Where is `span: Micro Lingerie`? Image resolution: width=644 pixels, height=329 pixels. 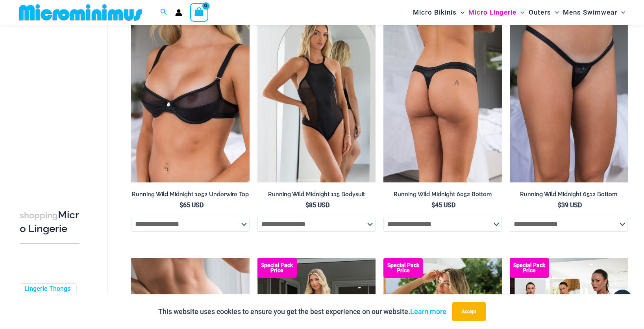
span: Micro Lingerie is located at coordinates (492, 12).